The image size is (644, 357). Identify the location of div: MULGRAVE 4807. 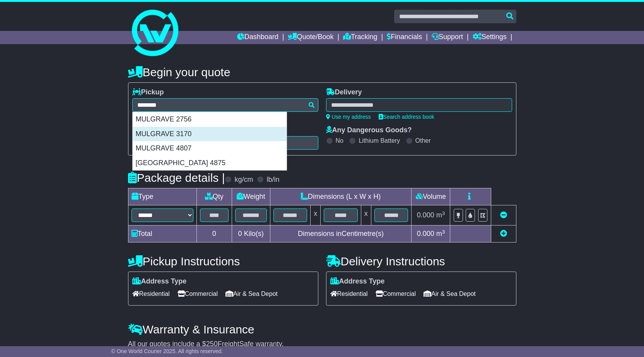
(210, 149).